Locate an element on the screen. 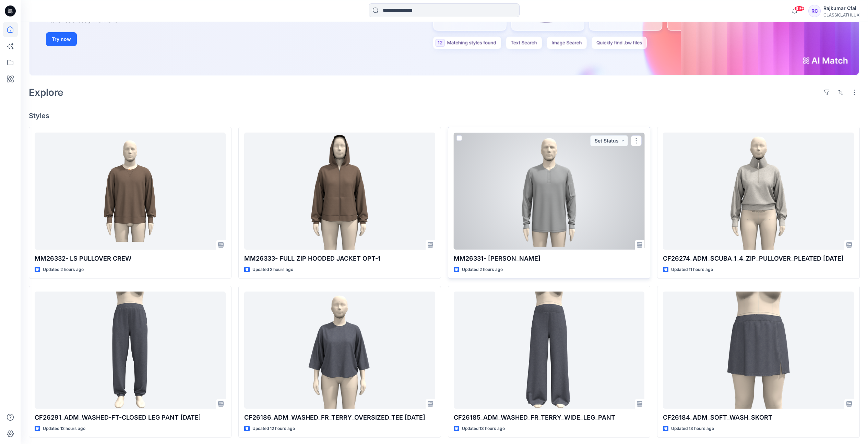  button: Try now is located at coordinates (61, 39).